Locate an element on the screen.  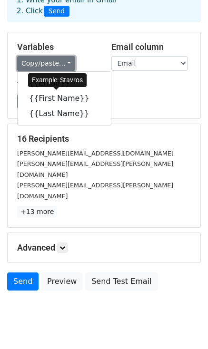
a: Preview is located at coordinates (62, 281).